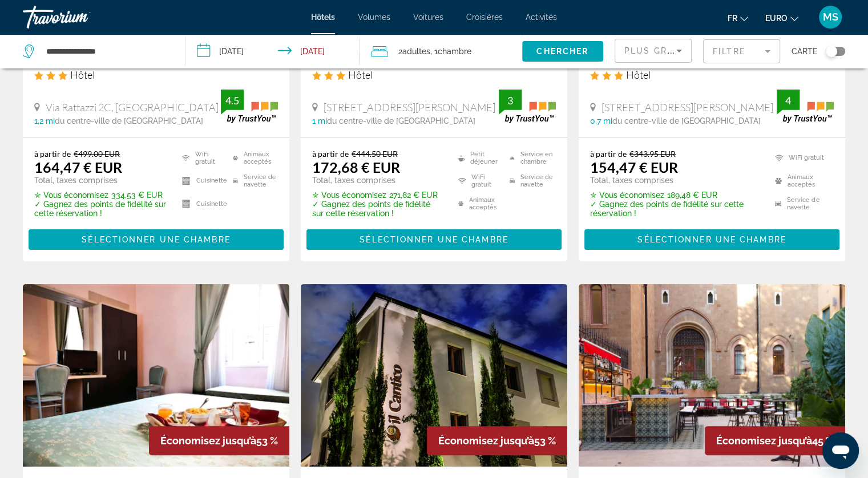 The height and width of the screenshot is (478, 868). Describe the element at coordinates (434, 52) in the screenshot. I see `font: , 1` at that location.